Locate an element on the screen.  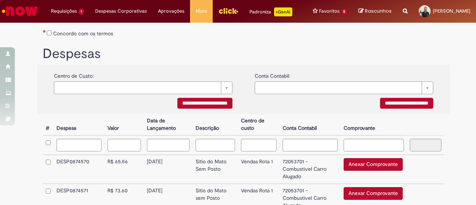
th: Despesa is located at coordinates (79, 125).